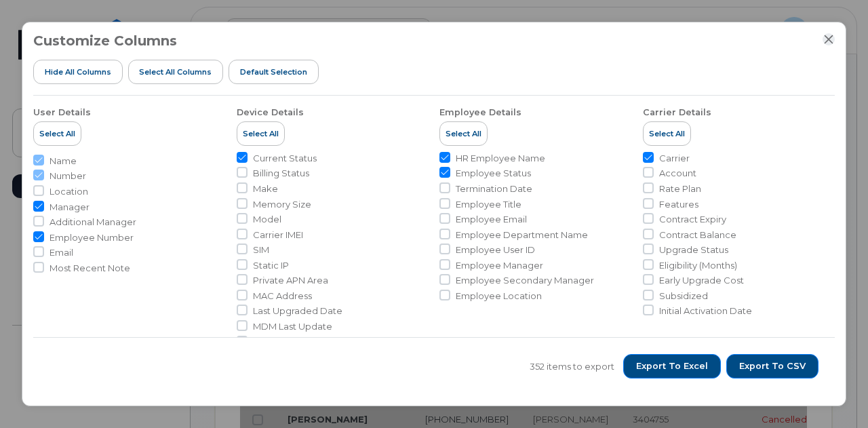 The height and width of the screenshot is (428, 868). What do you see at coordinates (694, 250) in the screenshot?
I see `span: Upgrade Status` at bounding box center [694, 250].